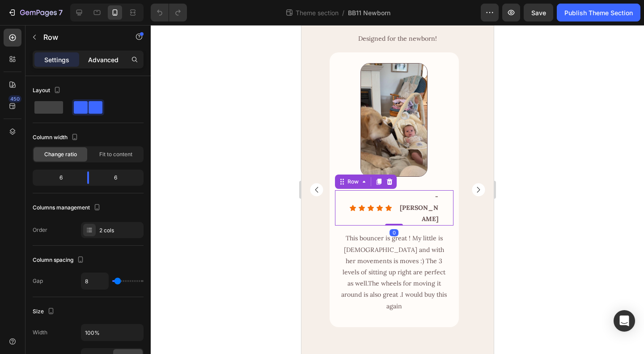 The width and height of the screenshot is (644, 354). Describe the element at coordinates (37, 281) in the screenshot. I see `div: Gap` at that location.